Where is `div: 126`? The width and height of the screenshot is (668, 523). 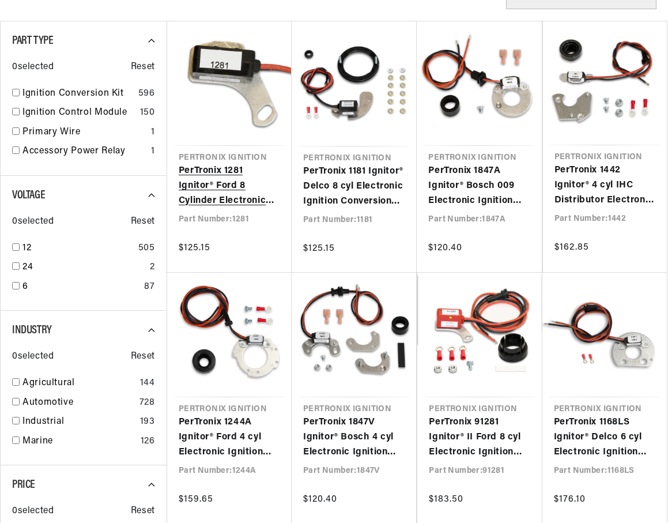 div: 126 is located at coordinates (148, 442).